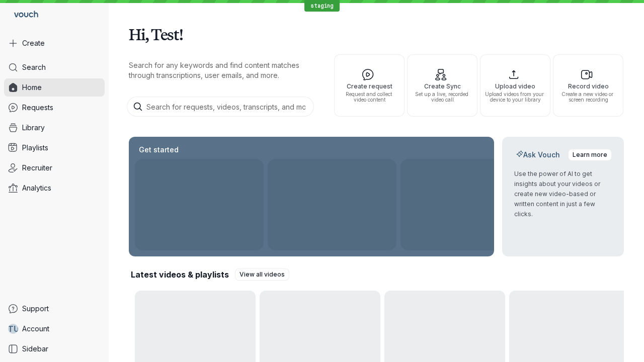 This screenshot has height=362, width=644. What do you see at coordinates (34, 68) in the screenshot?
I see `span: Search` at bounding box center [34, 68].